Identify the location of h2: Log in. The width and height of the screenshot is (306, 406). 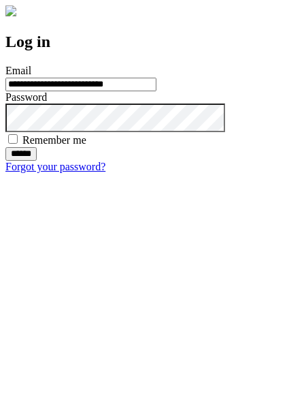
(153, 42).